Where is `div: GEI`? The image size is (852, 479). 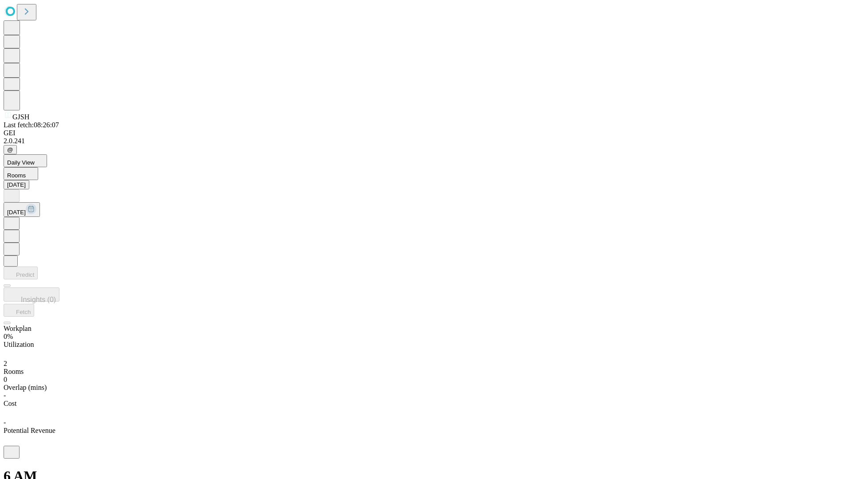
div: GEI is located at coordinates (426, 133).